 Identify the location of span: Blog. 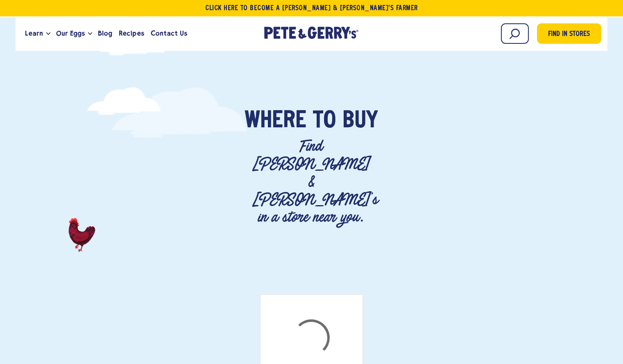
(105, 33).